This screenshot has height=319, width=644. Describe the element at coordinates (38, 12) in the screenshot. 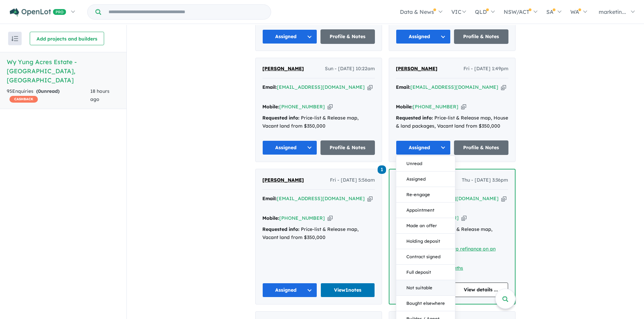

I see `img: Openlot PRO Logo White` at that location.